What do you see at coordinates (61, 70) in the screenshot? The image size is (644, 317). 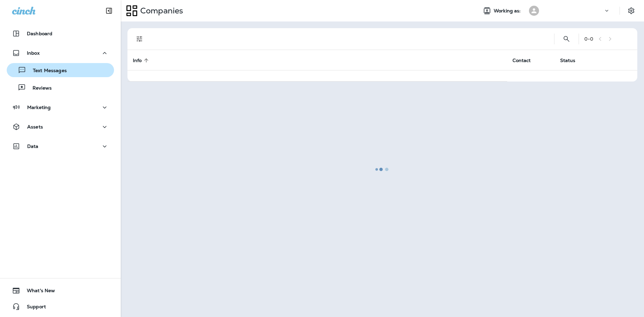 I see `button: Text Messages` at bounding box center [61, 70].